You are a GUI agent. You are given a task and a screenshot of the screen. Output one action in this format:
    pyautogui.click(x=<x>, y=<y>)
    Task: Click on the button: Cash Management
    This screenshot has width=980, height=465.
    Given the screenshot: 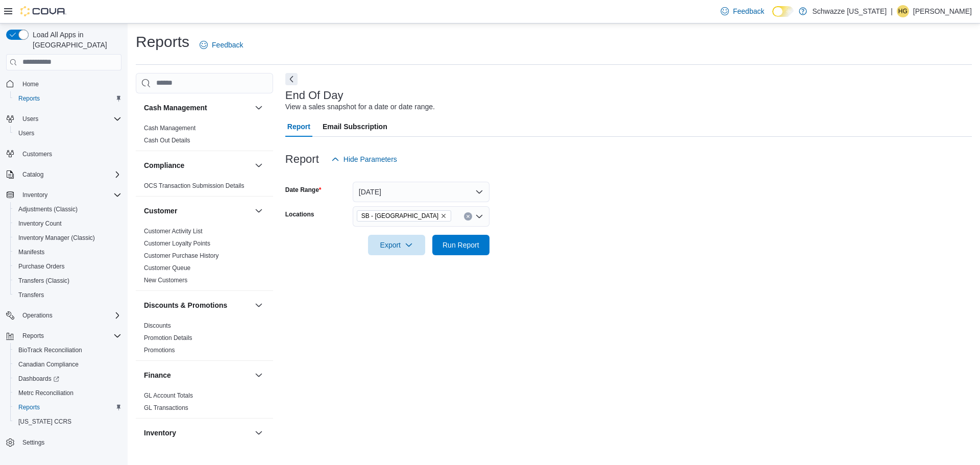 What is the action you would take?
    pyautogui.click(x=259, y=108)
    